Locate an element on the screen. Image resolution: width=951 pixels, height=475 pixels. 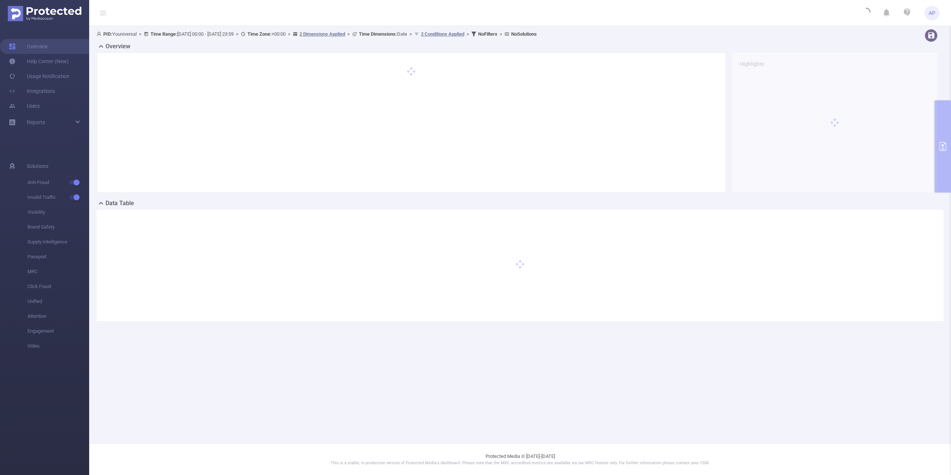
span: MRC is located at coordinates (58, 272).